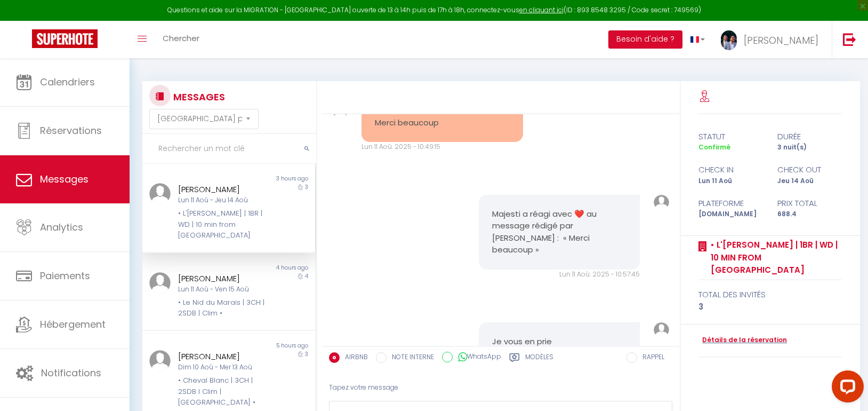  I want to click on label: RAPPEL, so click(651, 358).